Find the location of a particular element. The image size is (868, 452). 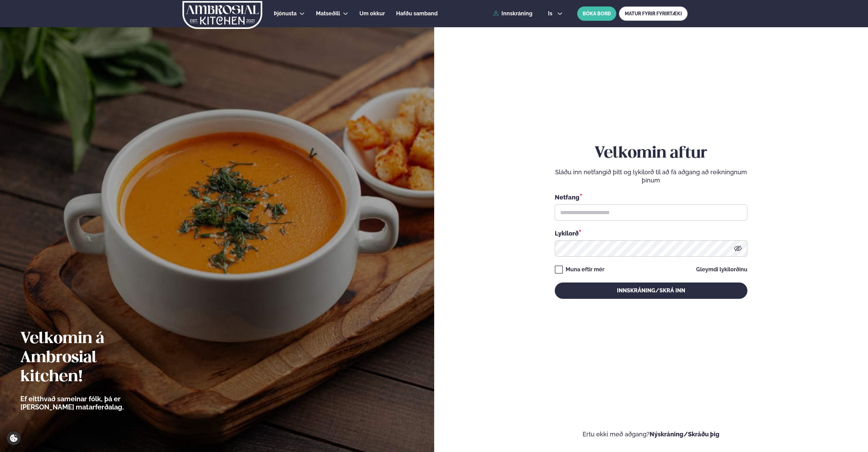

a: Innskráning is located at coordinates (513, 14).